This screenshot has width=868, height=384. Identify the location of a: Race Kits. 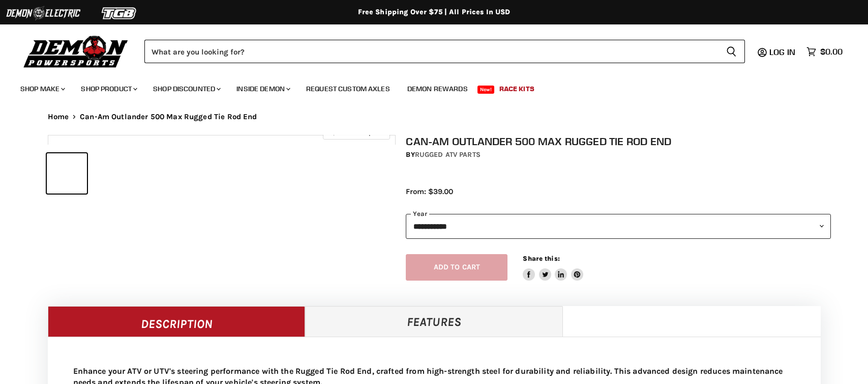
(517, 89).